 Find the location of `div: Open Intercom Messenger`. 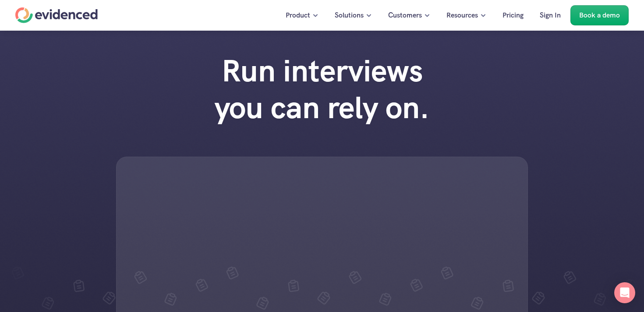

div: Open Intercom Messenger is located at coordinates (625, 293).